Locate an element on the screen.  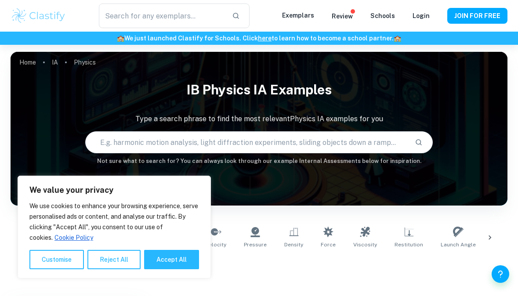
input: E.g. harmonic motion analysis, light diffraction experiments, sliding objects down a ramp... is located at coordinates (247, 142).